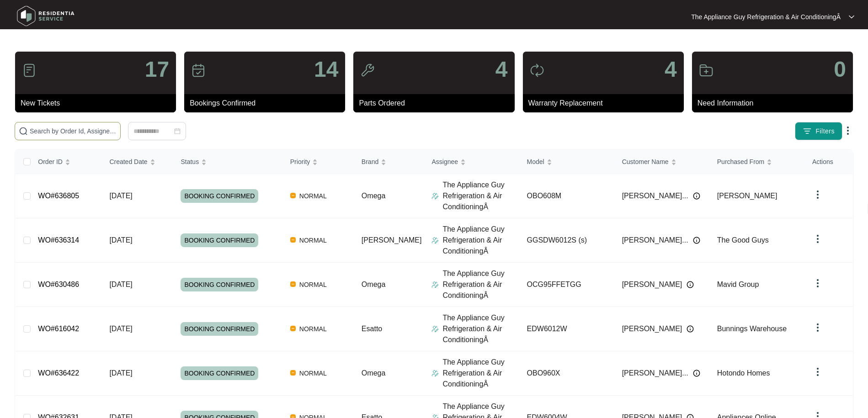 The image size is (868, 418). What do you see at coordinates (300, 161) in the screenshot?
I see `span: Priority` at bounding box center [300, 161].